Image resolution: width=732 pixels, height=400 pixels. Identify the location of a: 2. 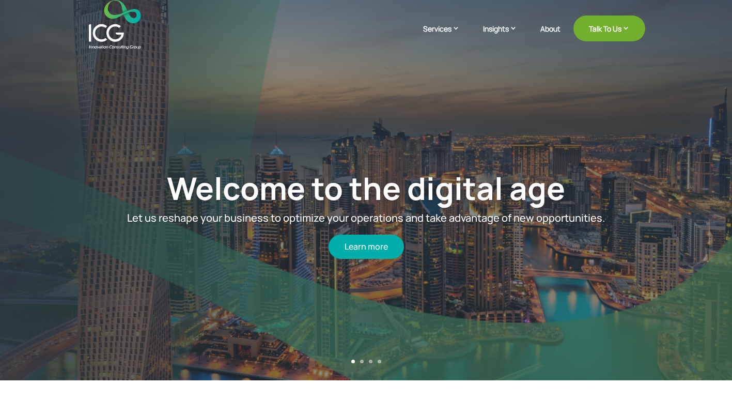
(362, 361).